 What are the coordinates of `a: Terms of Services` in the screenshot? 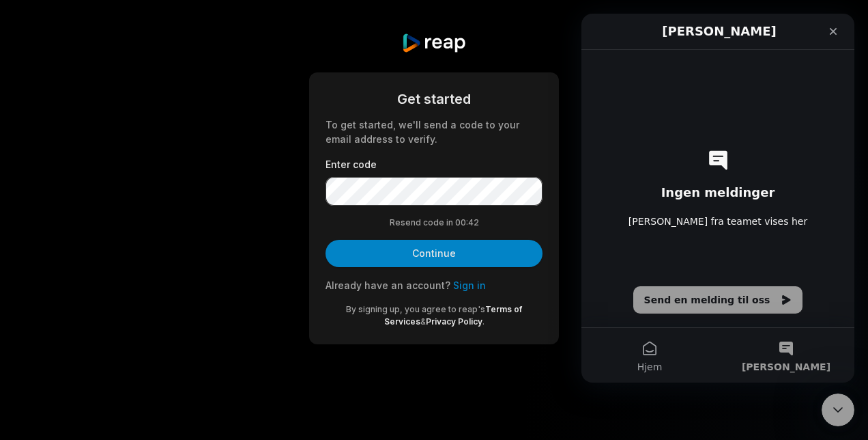 It's located at (453, 315).